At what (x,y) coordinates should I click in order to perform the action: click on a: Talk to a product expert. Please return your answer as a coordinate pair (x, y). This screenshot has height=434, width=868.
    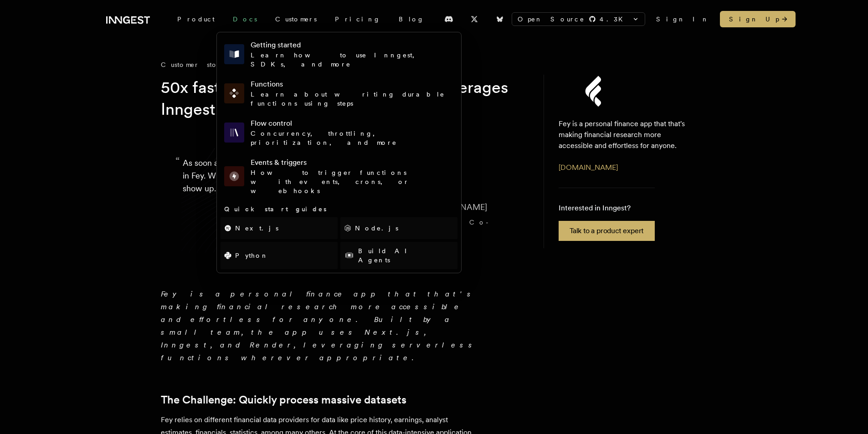
    Looking at the image, I should click on (606, 231).